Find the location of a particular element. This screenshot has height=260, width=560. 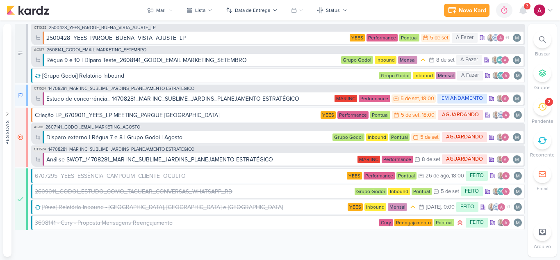

div: MAR INC is located at coordinates (369, 159).